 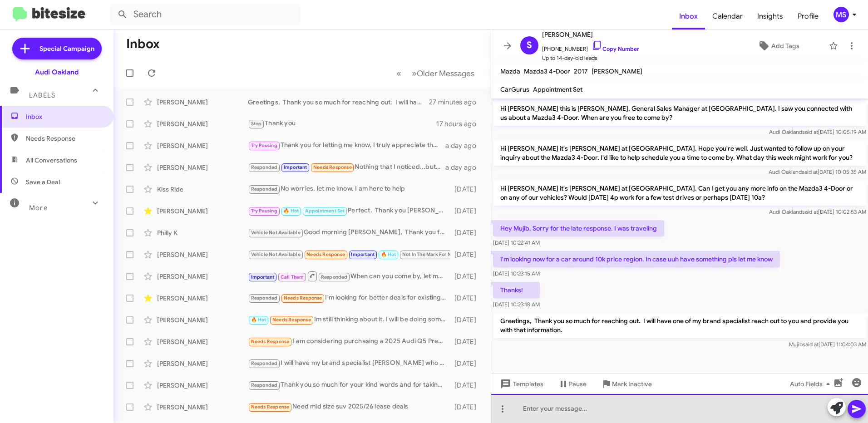 I want to click on span: Mazda3 4-Door, so click(x=547, y=71).